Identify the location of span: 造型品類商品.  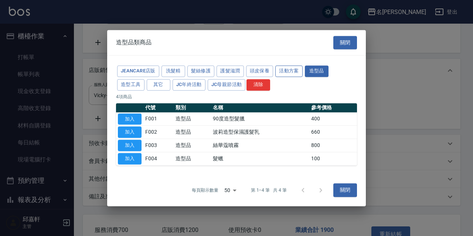
(134, 43).